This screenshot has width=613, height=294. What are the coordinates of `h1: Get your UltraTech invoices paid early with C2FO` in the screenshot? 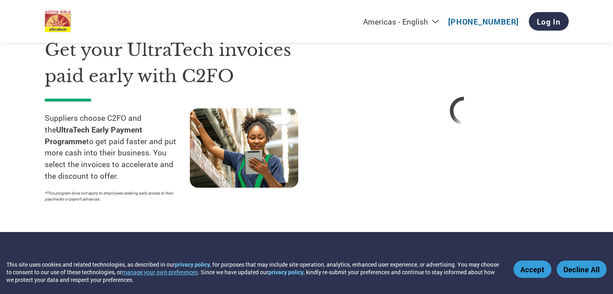 It's located at (190, 63).